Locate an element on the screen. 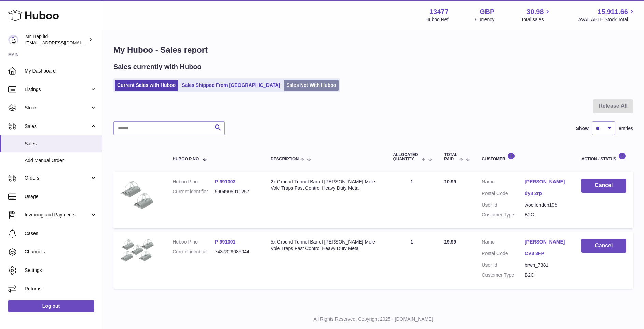 The width and height of the screenshot is (644, 329). div: Action / Status is located at coordinates (604, 157).